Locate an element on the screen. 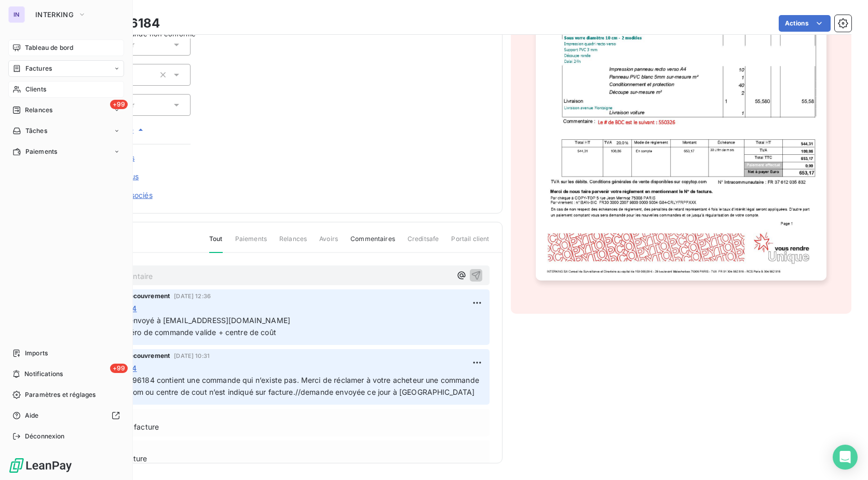 Image resolution: width=868 pixels, height=480 pixels. span: Tableau de bord is located at coordinates (49, 48).